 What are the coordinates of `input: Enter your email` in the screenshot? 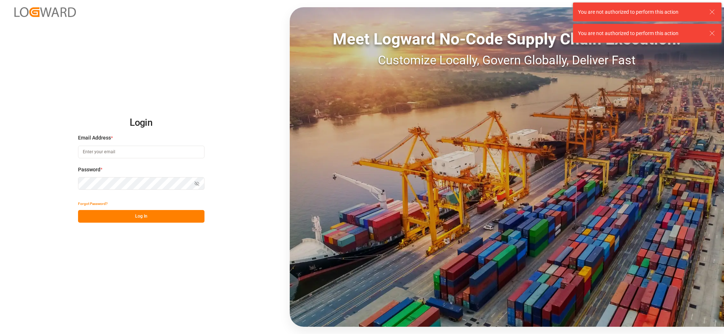 It's located at (141, 152).